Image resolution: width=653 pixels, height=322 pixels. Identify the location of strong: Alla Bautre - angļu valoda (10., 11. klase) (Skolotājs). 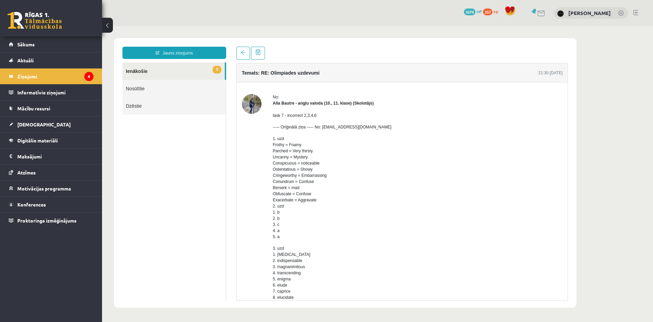
(221, 77).